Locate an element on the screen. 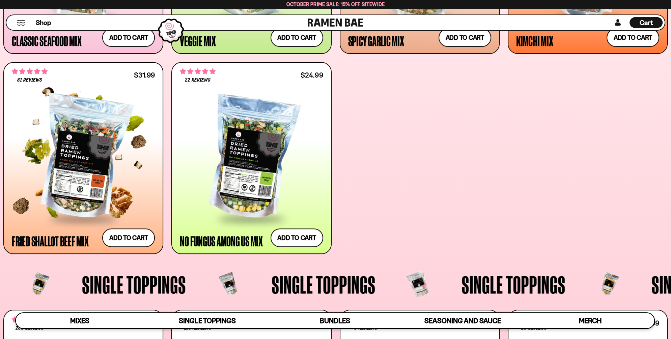  a: Merch is located at coordinates (590, 321).